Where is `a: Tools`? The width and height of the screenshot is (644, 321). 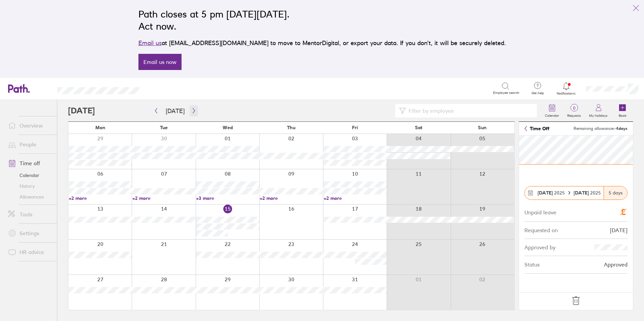
a: Tools is located at coordinates (30, 214).